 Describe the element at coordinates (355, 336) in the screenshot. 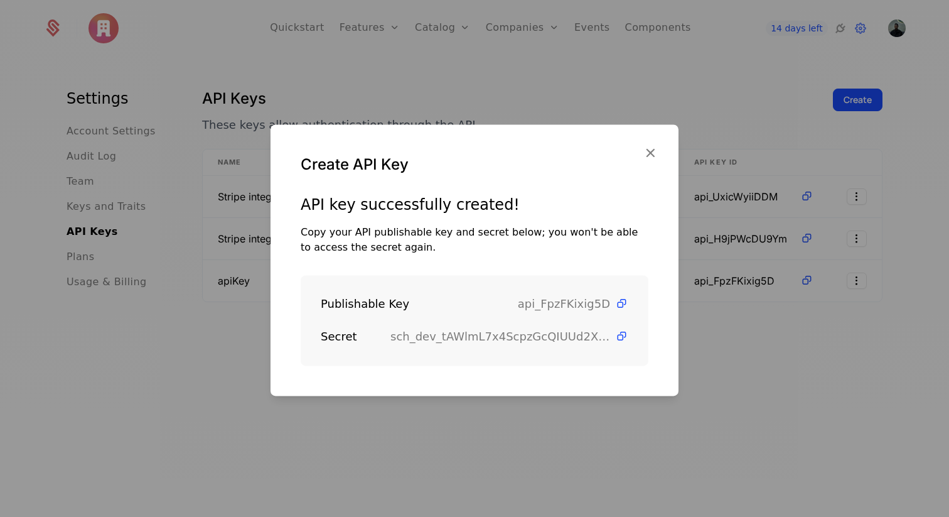

I see `div: Secret` at that location.